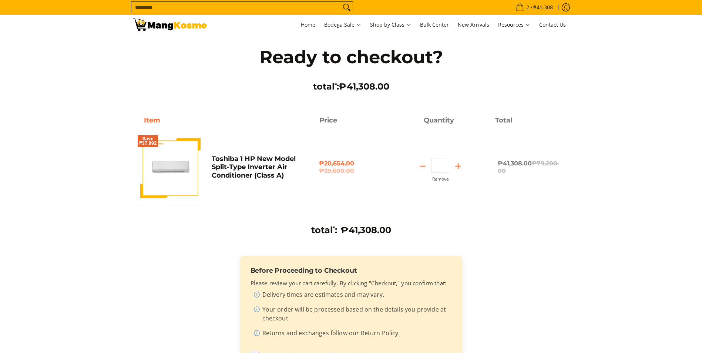 Image resolution: width=702 pixels, height=353 pixels. I want to click on del: ₱79,200.00, so click(528, 167).